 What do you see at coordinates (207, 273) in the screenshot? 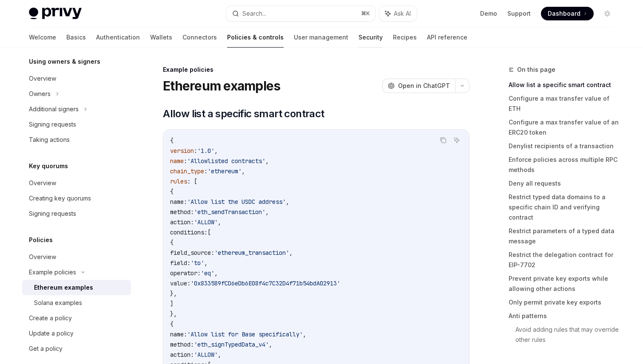
I see `span: 'eq'` at bounding box center [207, 273].